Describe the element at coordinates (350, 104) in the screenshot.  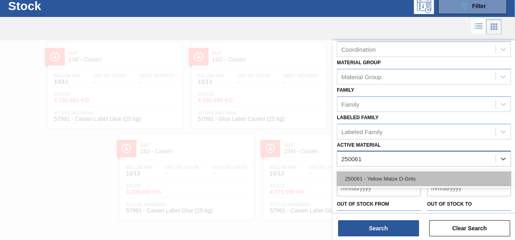
I see `div: Family` at that location.